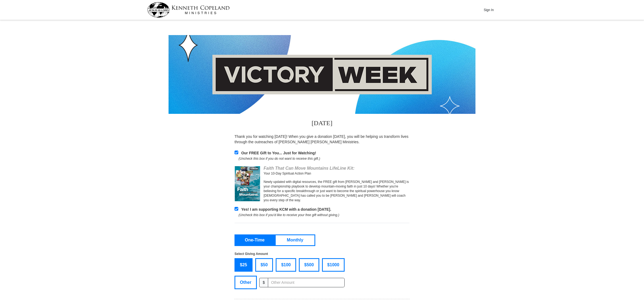 The image size is (644, 307). What do you see at coordinates (255, 240) in the screenshot?
I see `button: One-Time` at bounding box center [255, 240].